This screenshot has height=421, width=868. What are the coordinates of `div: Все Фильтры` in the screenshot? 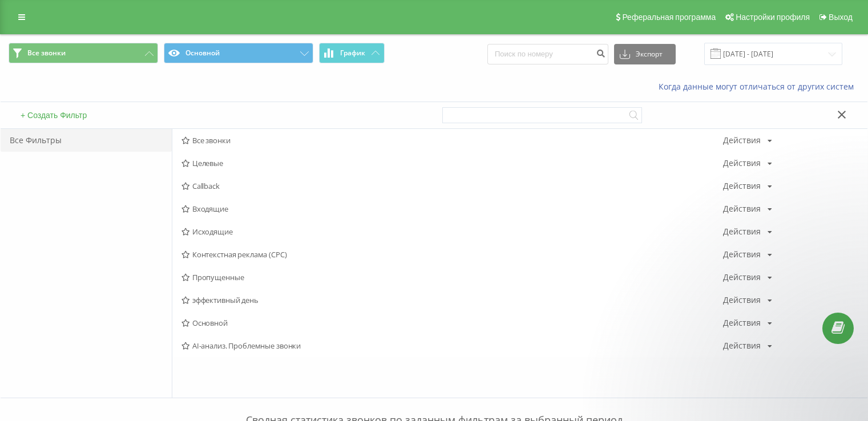 It's located at (86, 140).